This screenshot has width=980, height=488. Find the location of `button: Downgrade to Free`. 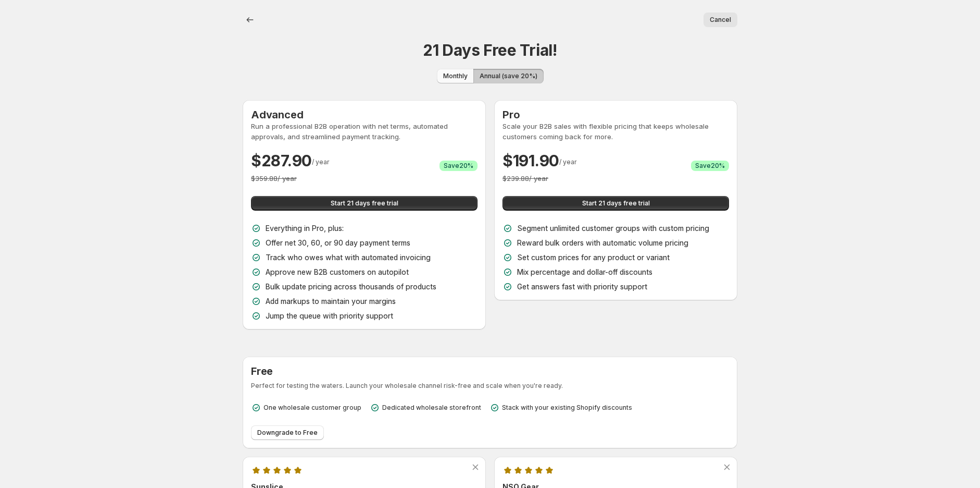

button: Downgrade to Free is located at coordinates (287, 432).